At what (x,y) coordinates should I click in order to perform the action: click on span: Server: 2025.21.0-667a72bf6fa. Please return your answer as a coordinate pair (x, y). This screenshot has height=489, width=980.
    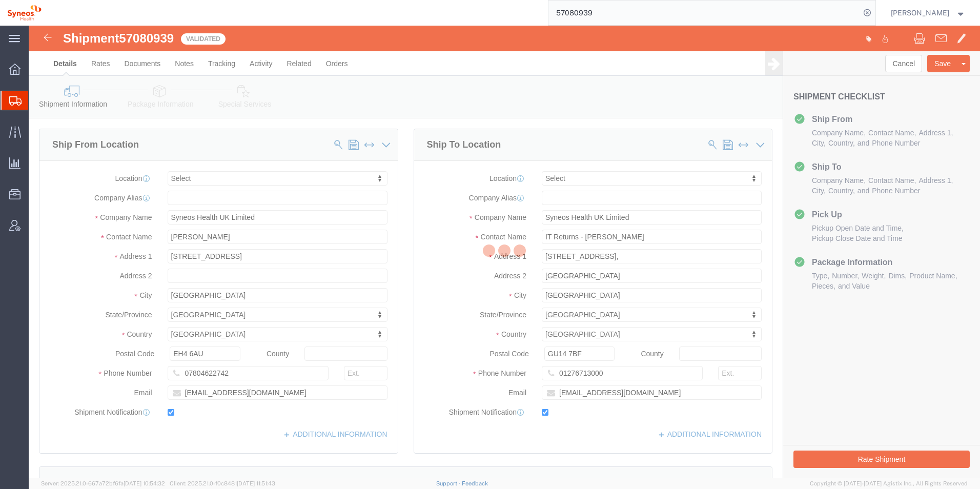
    Looking at the image, I should click on (103, 484).